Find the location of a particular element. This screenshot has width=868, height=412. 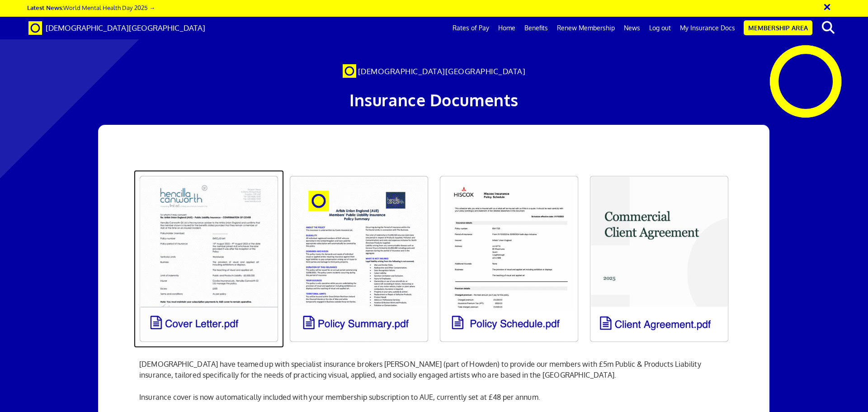

a: My Insurance Docs is located at coordinates (707, 28).